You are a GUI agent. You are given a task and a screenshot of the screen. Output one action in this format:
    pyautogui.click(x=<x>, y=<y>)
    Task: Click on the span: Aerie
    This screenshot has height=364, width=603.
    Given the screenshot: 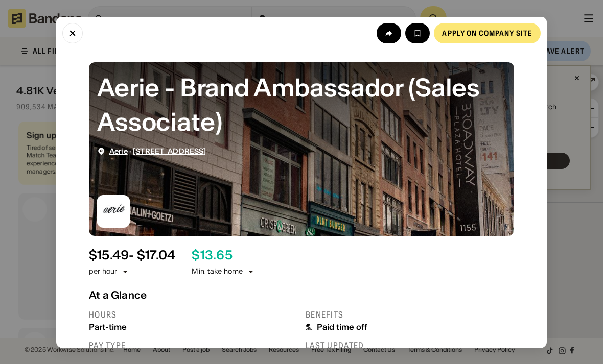 What is the action you would take?
    pyautogui.click(x=118, y=151)
    